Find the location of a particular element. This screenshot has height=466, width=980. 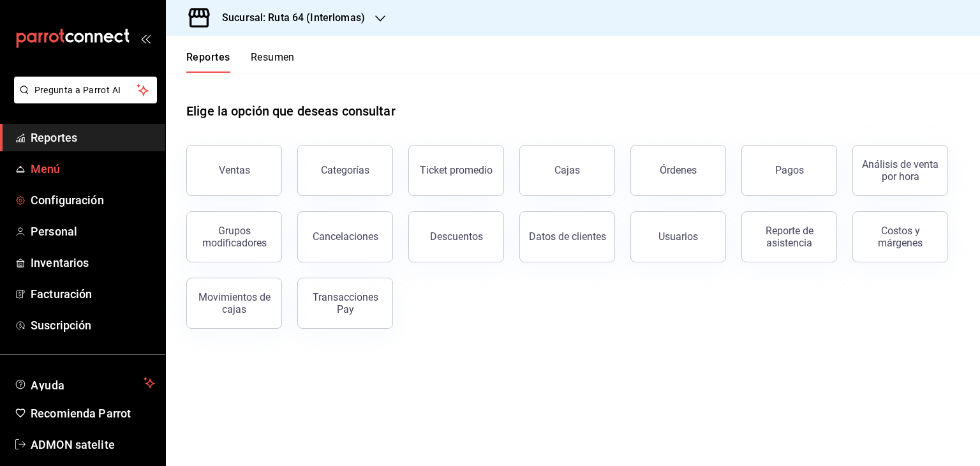

span: Menú is located at coordinates (93, 168).